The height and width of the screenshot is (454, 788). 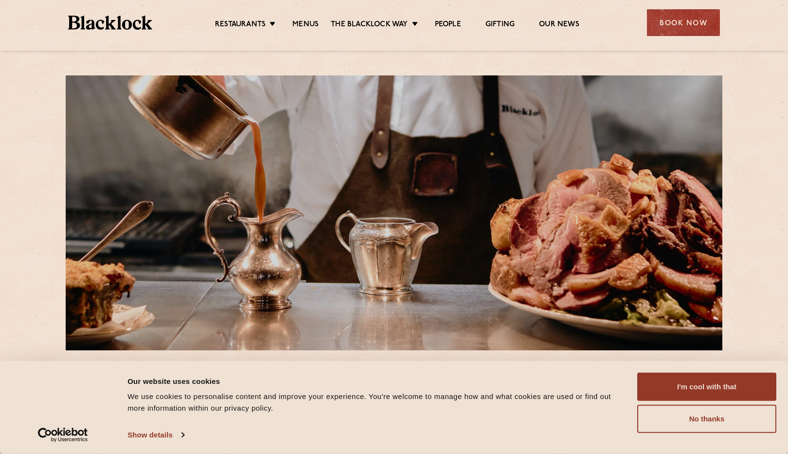 What do you see at coordinates (63, 435) in the screenshot?
I see `a: Usercentrics Cookiebot - opens in a new window` at bounding box center [63, 435].